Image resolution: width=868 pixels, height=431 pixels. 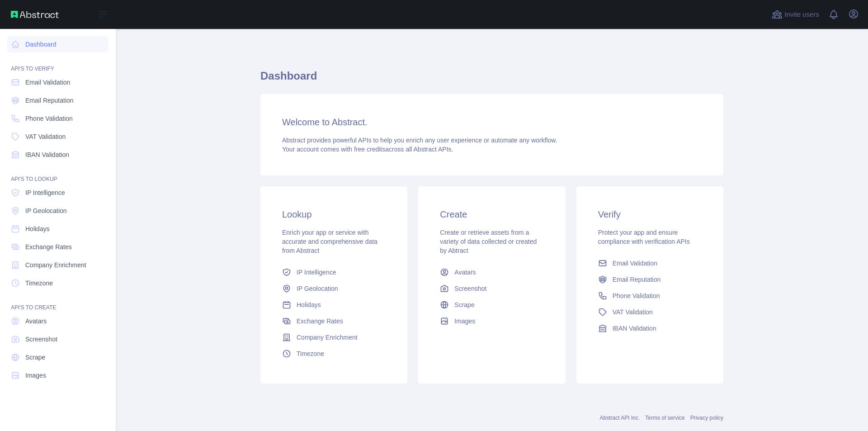 What do you see at coordinates (643, 237) in the screenshot?
I see `span: Protect your app and ensure compliance with verification APIs` at bounding box center [643, 237].